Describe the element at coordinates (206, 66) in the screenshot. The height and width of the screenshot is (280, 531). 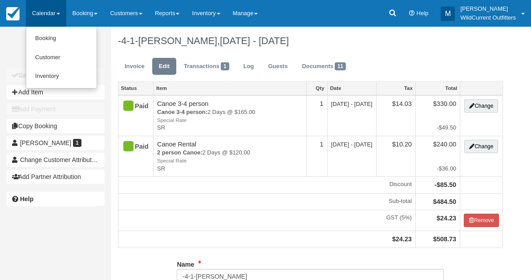
I see `a: Transactions1` at that location.